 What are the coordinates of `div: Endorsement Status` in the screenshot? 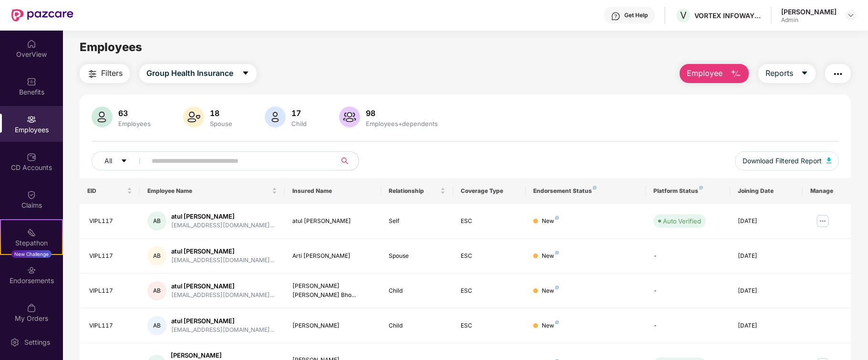 It's located at (586, 191).